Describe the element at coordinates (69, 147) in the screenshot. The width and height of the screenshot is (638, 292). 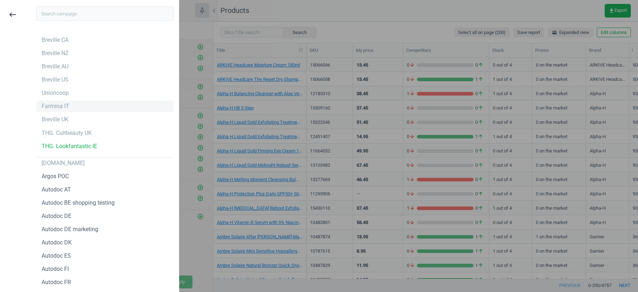
I see `div: THG. Lookfantastic IE` at that location.